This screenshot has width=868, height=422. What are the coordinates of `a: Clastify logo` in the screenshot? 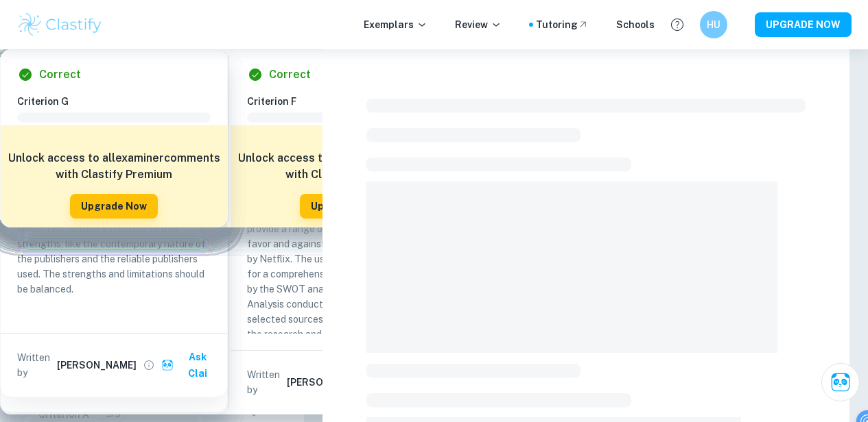 It's located at (59, 25).